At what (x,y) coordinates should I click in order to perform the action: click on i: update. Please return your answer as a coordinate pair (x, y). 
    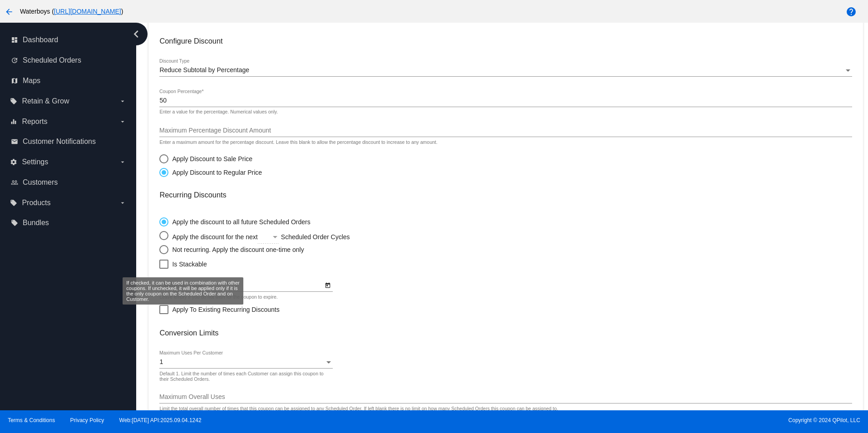
    Looking at the image, I should click on (15, 60).